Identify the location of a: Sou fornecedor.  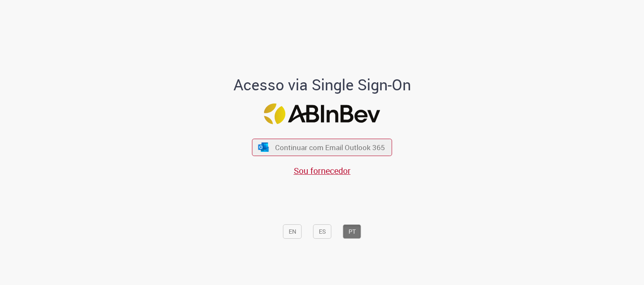
(322, 171).